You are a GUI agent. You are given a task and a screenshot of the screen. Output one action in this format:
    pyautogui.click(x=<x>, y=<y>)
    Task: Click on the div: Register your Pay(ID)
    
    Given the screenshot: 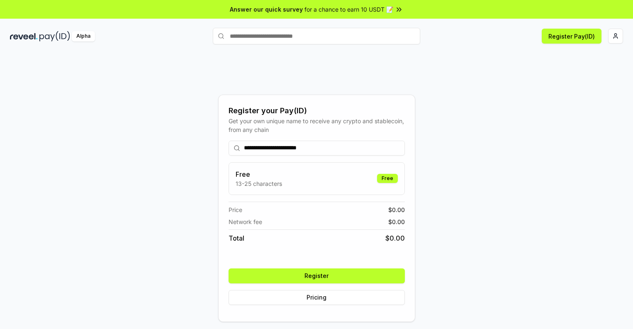 What is the action you would take?
    pyautogui.click(x=316, y=111)
    